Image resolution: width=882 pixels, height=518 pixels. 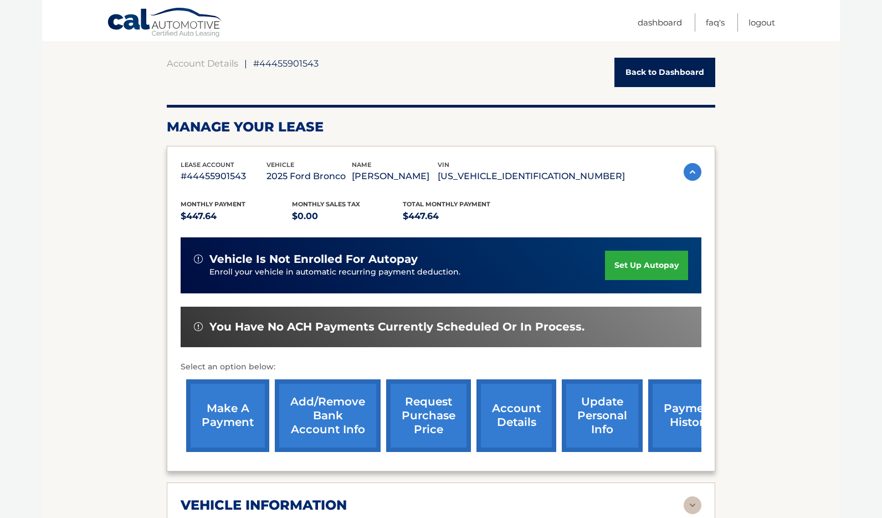 I want to click on a: Logout, so click(x=762, y=22).